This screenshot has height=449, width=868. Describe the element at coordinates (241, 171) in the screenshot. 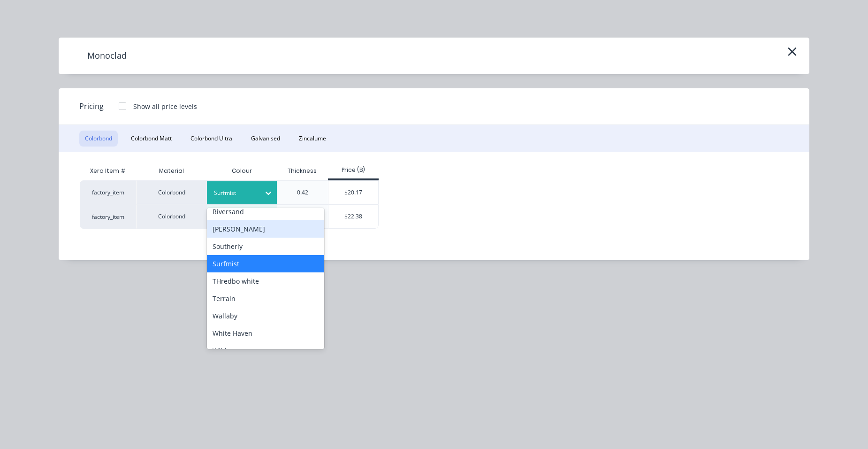

I see `div: Colour` at that location.